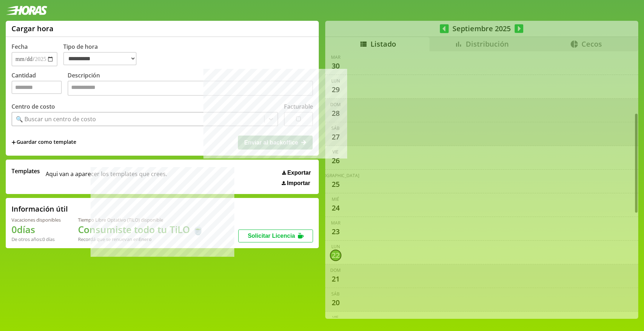 This screenshot has height=331, width=644. I want to click on button: Exportar, so click(297, 173).